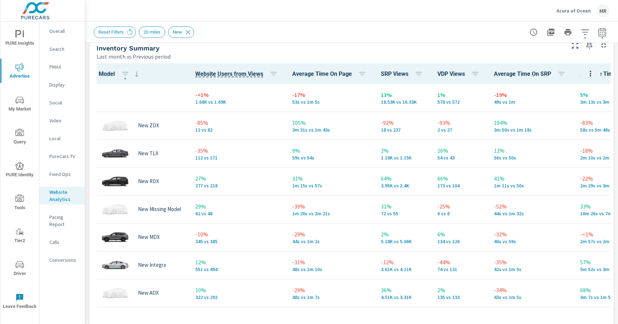 Image resolution: width=618 pixels, height=324 pixels. I want to click on p: 3m 31s vs 1m 43s, so click(331, 130).